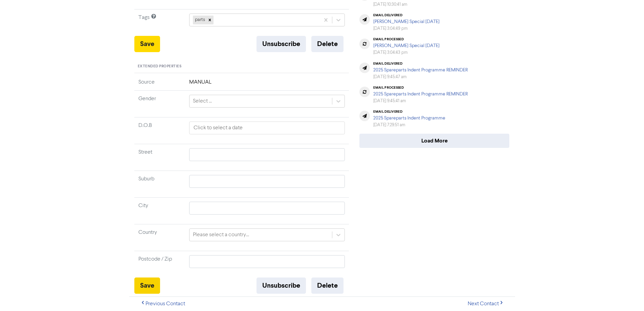 This screenshot has height=311, width=644. I want to click on td: MANUAL, so click(267, 84).